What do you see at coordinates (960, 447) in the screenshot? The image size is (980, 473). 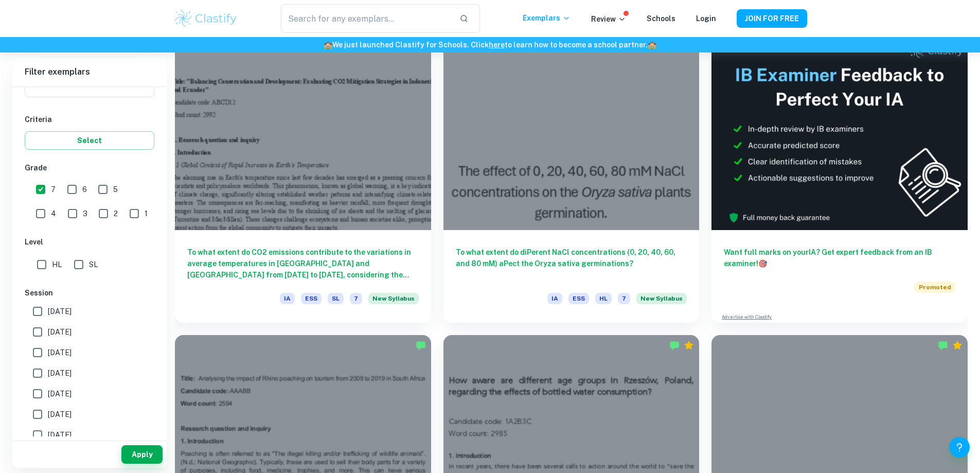 I see `button: Help and Feedback` at bounding box center [960, 447].